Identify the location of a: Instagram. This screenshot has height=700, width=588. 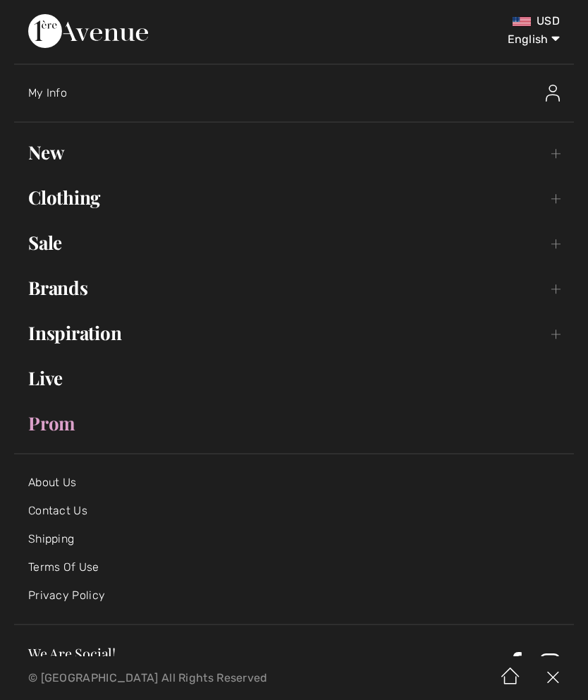
(550, 663).